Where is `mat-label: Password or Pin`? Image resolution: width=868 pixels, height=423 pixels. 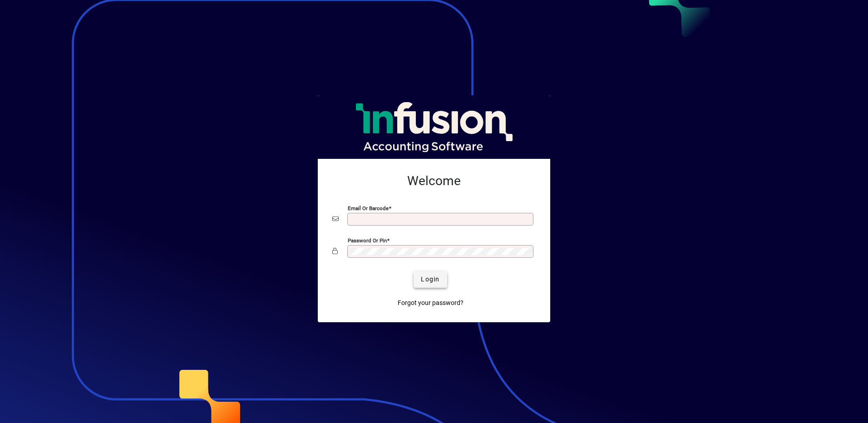 mat-label: Password or Pin is located at coordinates (367, 240).